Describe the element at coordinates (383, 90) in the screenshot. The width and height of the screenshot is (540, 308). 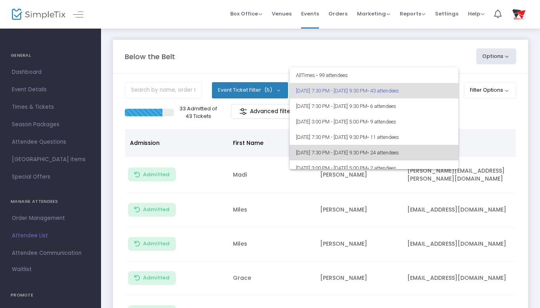
I see `span: • 43 attendees` at that location.